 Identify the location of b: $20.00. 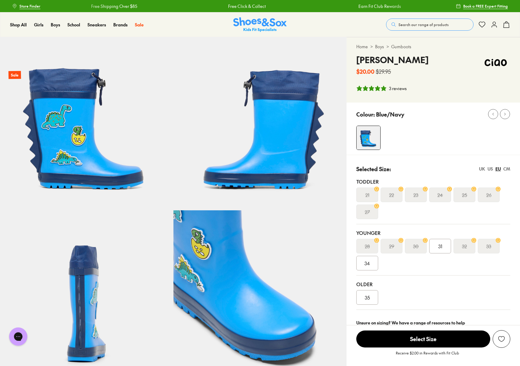
(365, 71).